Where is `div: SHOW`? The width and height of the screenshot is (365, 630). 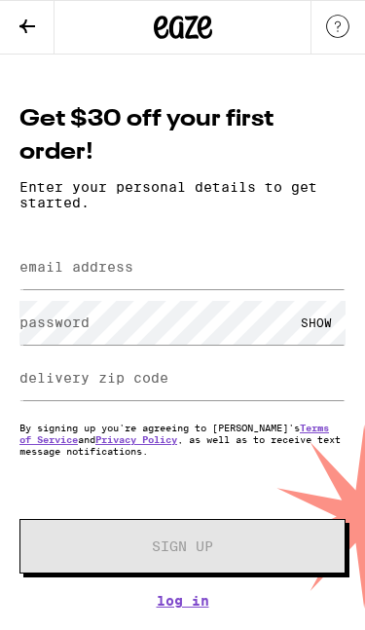 div: SHOW is located at coordinates (316, 322).